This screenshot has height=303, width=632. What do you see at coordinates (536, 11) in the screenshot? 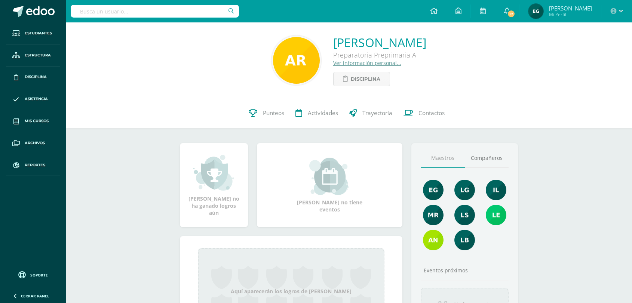
I see `img: 4615313cb8110bcdf70a3d7bb033b77e.png` at bounding box center [536, 11].